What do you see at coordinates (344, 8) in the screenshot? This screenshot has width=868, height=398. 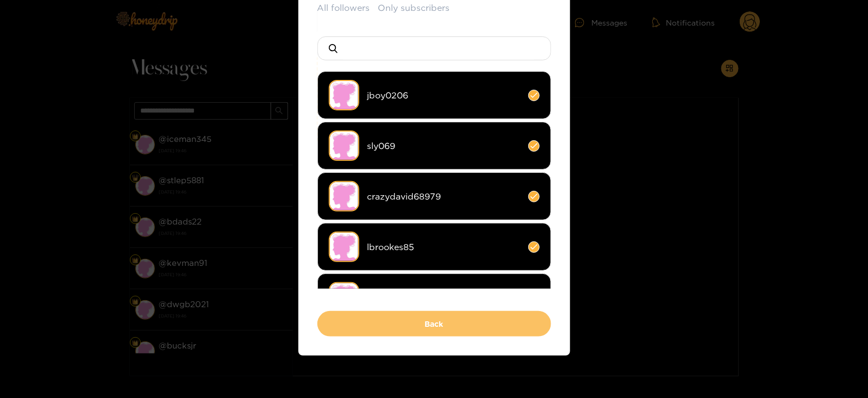 I see `button: All followers` at bounding box center [344, 8].